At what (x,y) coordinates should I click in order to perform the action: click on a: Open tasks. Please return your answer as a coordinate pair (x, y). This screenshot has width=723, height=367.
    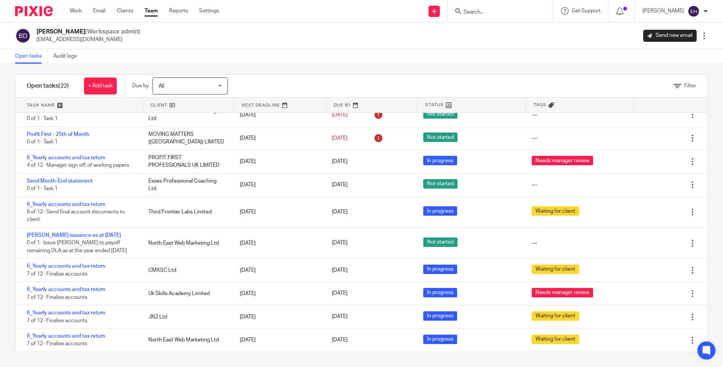
    Looking at the image, I should click on (31, 56).